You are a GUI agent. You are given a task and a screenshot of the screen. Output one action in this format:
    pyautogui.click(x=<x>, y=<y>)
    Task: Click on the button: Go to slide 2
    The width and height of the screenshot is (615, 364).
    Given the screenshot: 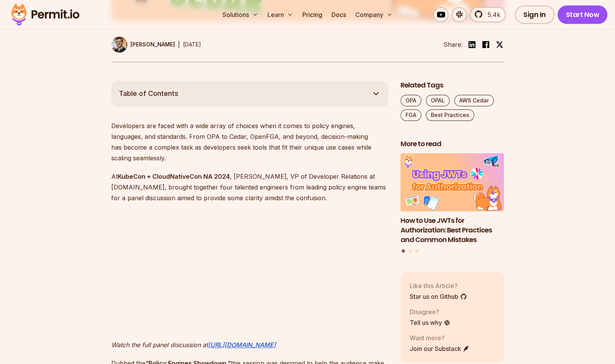 What is the action you would take?
    pyautogui.click(x=410, y=251)
    